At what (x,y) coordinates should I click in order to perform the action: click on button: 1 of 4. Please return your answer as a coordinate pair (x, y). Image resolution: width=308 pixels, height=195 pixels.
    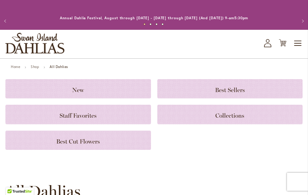
    Looking at the image, I should click on (144, 24).